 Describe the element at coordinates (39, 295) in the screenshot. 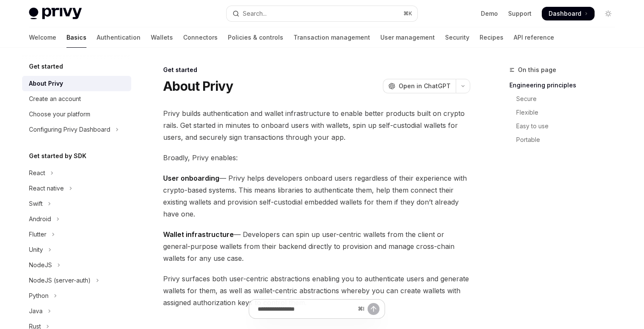

I see `div: Python` at that location.